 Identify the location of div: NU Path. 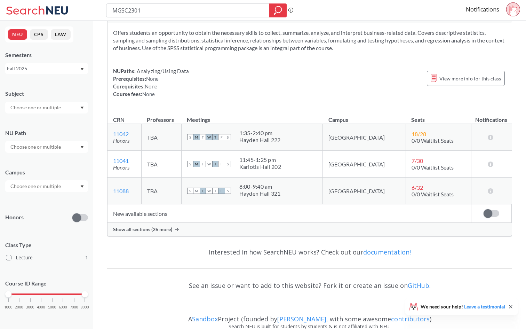
(47, 133).